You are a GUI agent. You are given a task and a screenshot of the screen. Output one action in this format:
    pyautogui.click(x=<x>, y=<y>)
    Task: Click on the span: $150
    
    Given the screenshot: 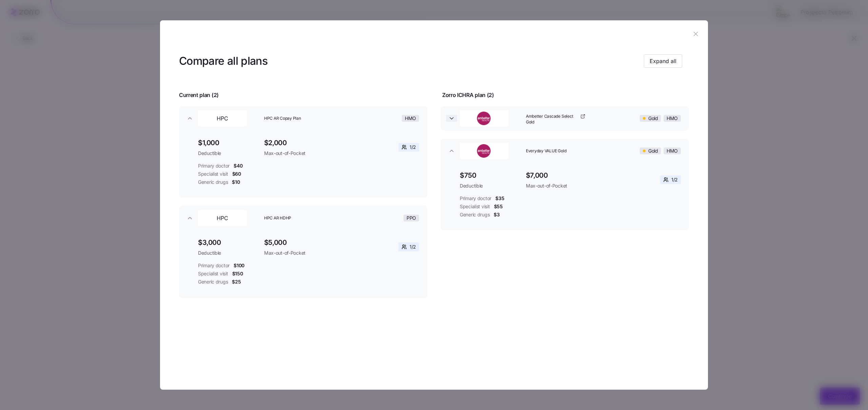 What is the action you would take?
    pyautogui.click(x=237, y=274)
    